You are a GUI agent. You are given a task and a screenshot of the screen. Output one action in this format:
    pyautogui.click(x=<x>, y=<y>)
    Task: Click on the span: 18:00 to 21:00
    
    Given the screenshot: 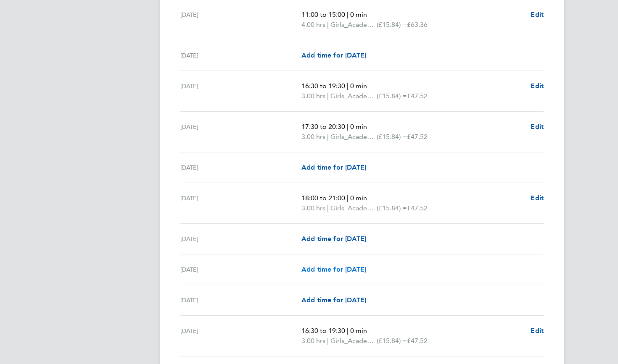 What is the action you would take?
    pyautogui.click(x=323, y=198)
    